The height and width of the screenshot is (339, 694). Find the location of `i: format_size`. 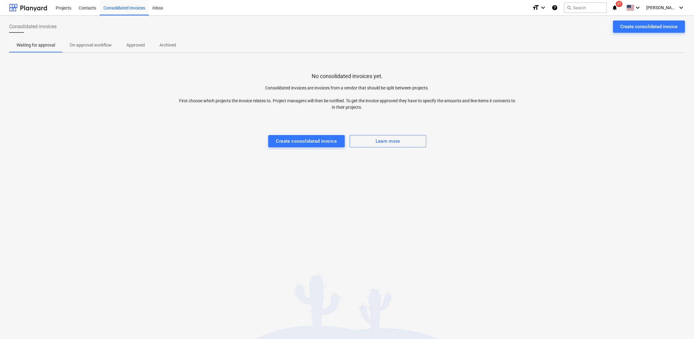

i: format_size is located at coordinates (536, 8).